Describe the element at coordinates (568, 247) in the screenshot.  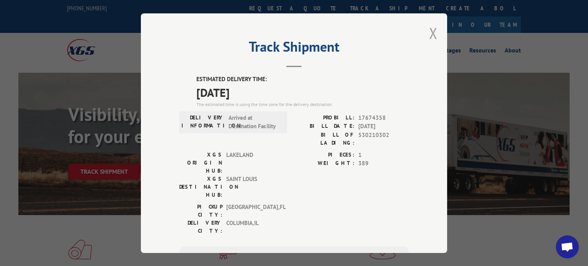
I see `div: Open chat` at that location.